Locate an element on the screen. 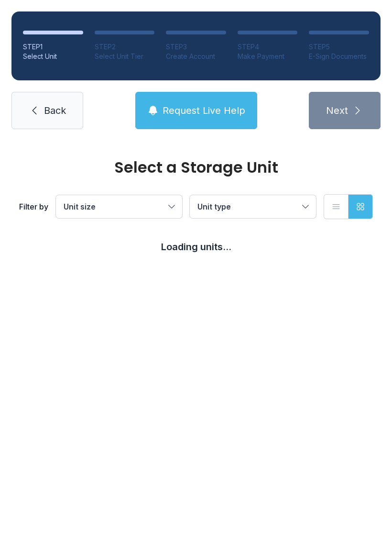 This screenshot has height=541, width=392. button: Unit size is located at coordinates (119, 206).